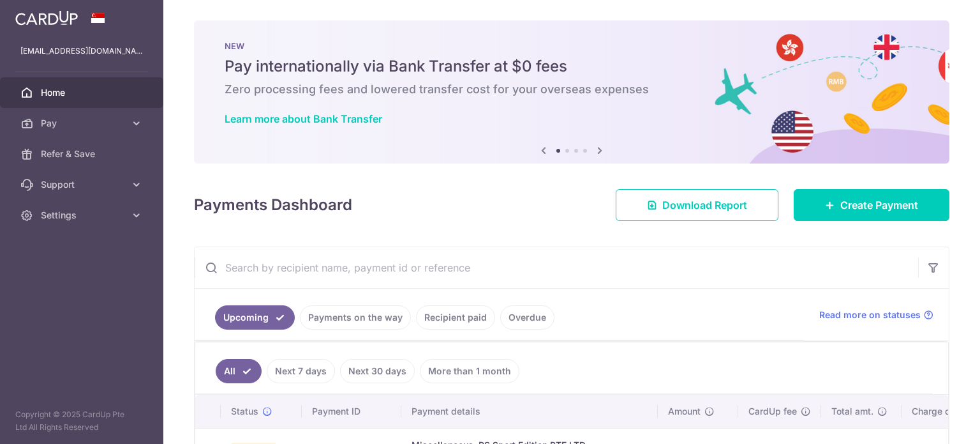 The height and width of the screenshot is (444, 980). Describe the element at coordinates (47, 18) in the screenshot. I see `img: CardUp` at that location.